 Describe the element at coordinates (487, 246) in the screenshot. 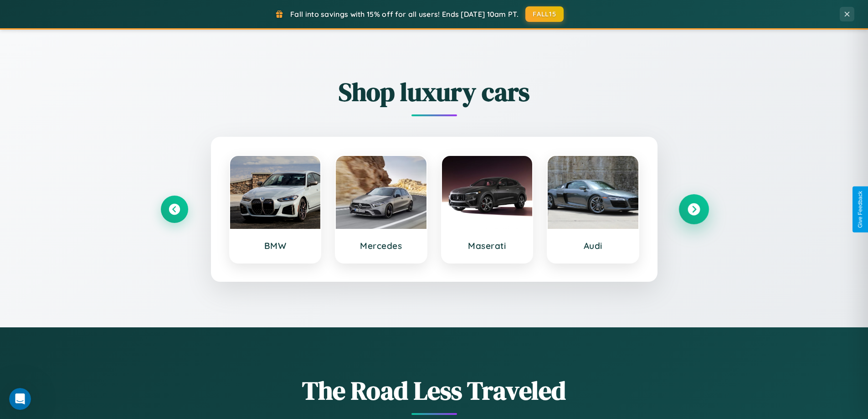

I see `h3: Maserati` at that location.